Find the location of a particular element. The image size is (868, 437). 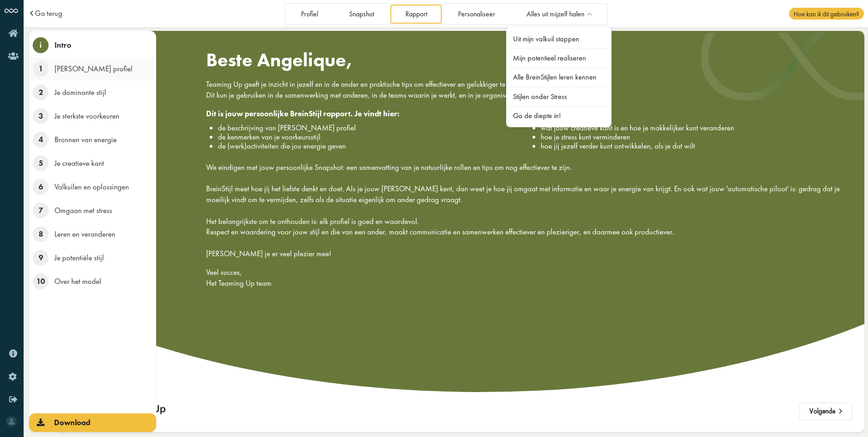

a: Download is located at coordinates (93, 422).